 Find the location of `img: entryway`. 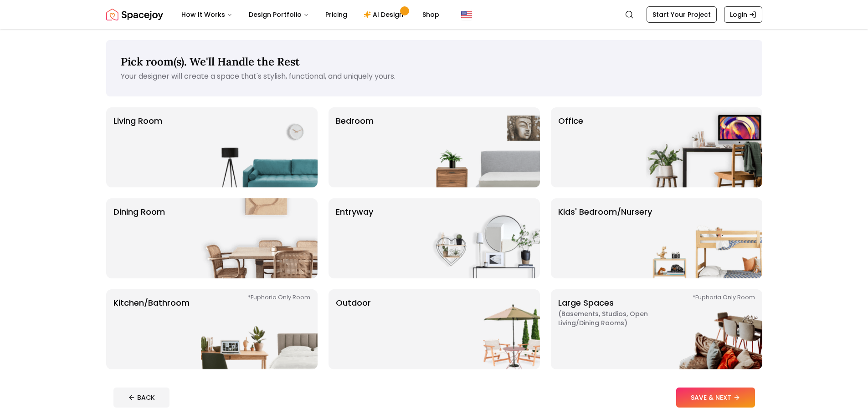

img: entryway is located at coordinates (482, 239).